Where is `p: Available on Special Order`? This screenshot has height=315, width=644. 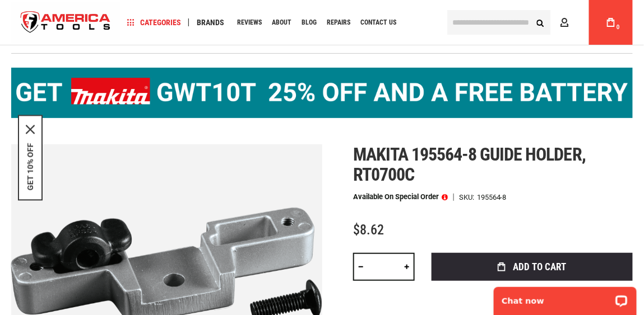
p: Available on Special Order is located at coordinates (400, 197).